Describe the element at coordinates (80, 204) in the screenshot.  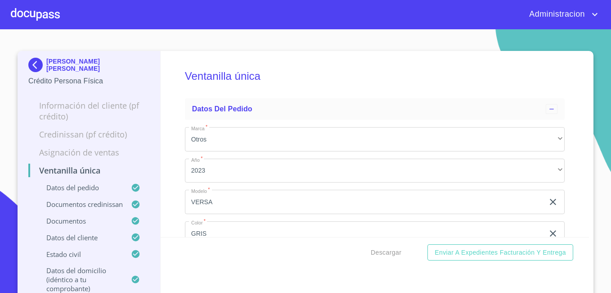
I see `p: Documentos CrediNissan` at that location.